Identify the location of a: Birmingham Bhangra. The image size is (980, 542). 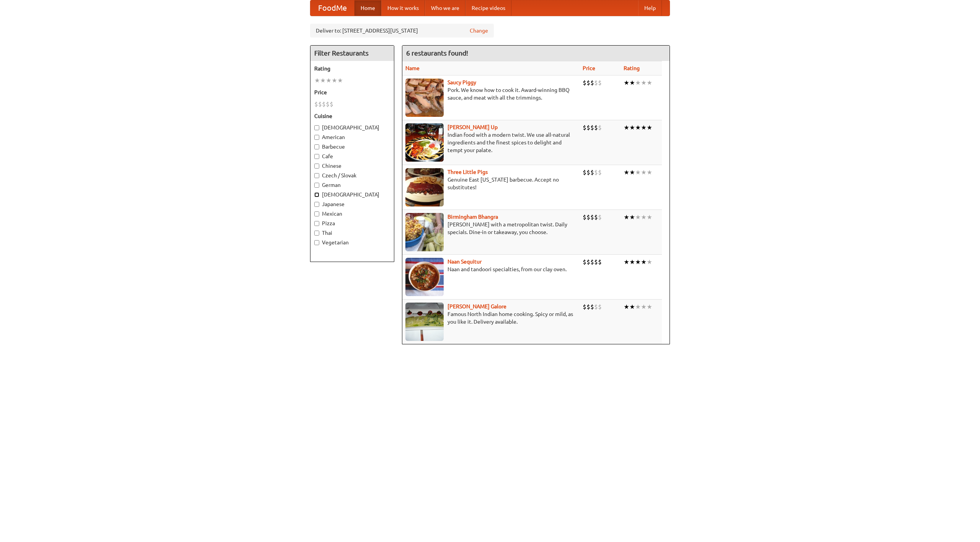
(472, 217).